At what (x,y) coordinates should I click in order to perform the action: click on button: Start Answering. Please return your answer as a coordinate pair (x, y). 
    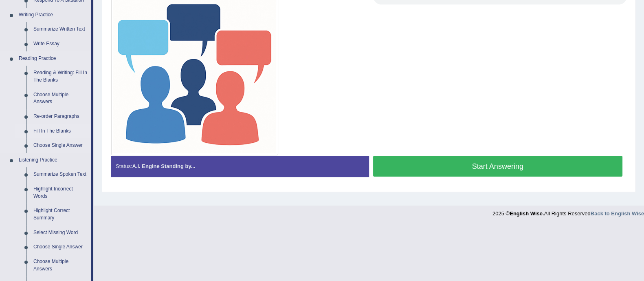
    Looking at the image, I should click on (497, 166).